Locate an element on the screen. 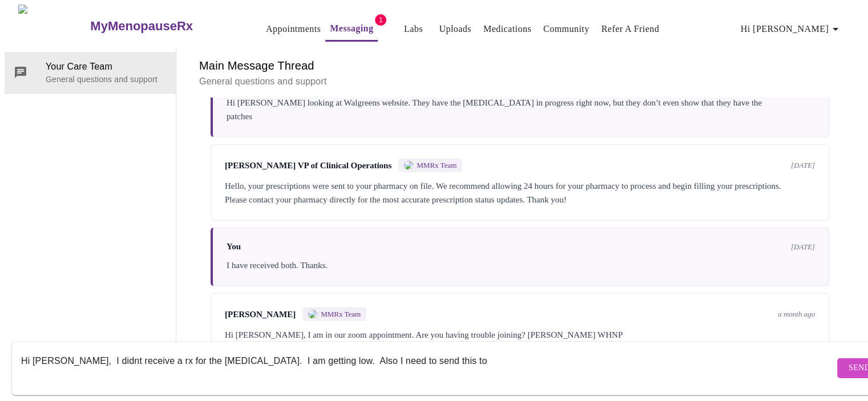 This screenshot has height=401, width=868. span: a month ago is located at coordinates (796, 314).